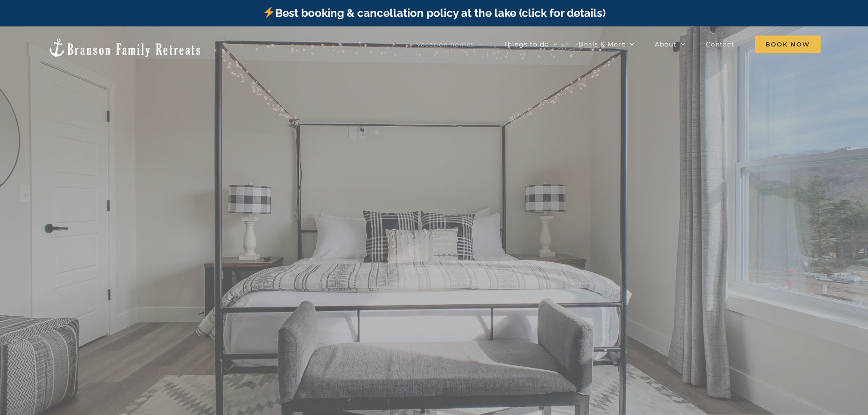 The width and height of the screenshot is (868, 415). Describe the element at coordinates (720, 44) in the screenshot. I see `span: Contact` at that location.